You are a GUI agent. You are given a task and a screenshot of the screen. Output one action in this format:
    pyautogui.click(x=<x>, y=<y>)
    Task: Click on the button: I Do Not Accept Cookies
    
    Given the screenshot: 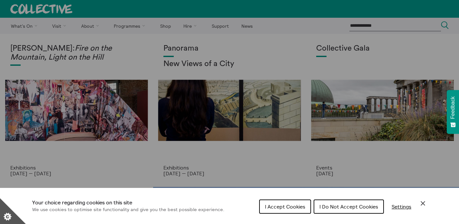 What is the action you would take?
    pyautogui.click(x=349, y=207)
    